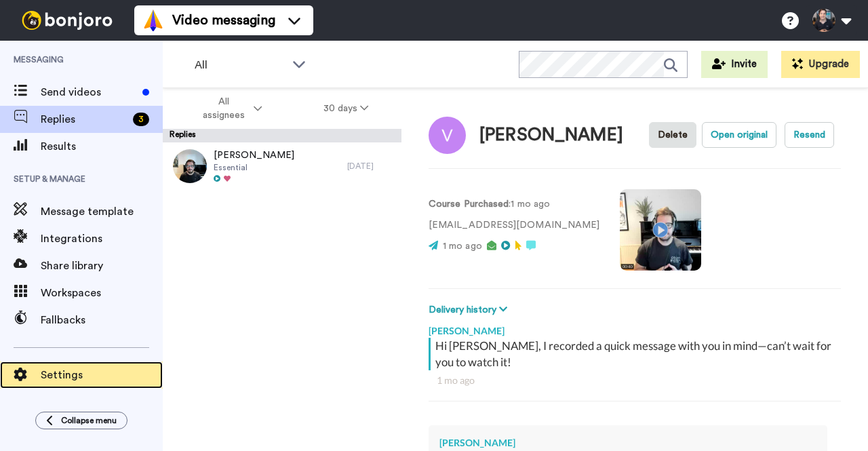  What do you see at coordinates (223, 109) in the screenshot?
I see `span: All assignees` at bounding box center [223, 109].